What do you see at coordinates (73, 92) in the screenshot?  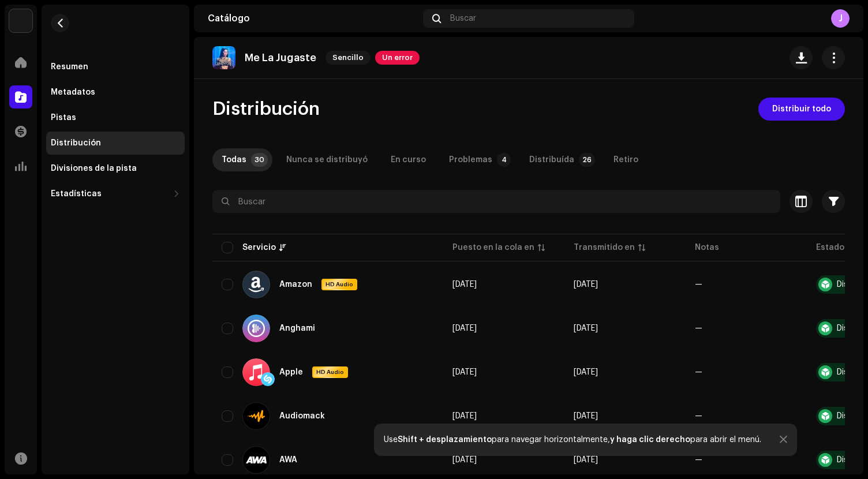 I see `div: Metadatos` at bounding box center [73, 92].